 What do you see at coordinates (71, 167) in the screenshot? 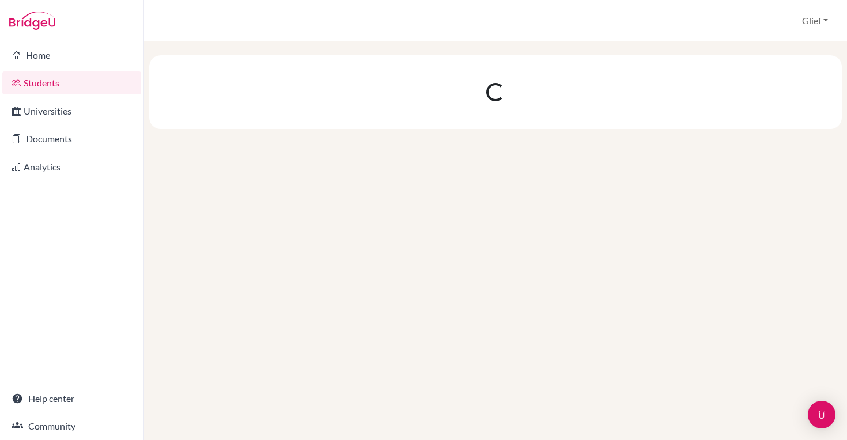
I see `a: Analytics` at bounding box center [71, 167].